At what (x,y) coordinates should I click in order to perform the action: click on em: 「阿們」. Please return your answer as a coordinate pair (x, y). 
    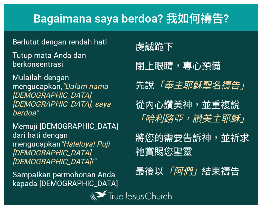
    Looking at the image, I should click on (182, 171).